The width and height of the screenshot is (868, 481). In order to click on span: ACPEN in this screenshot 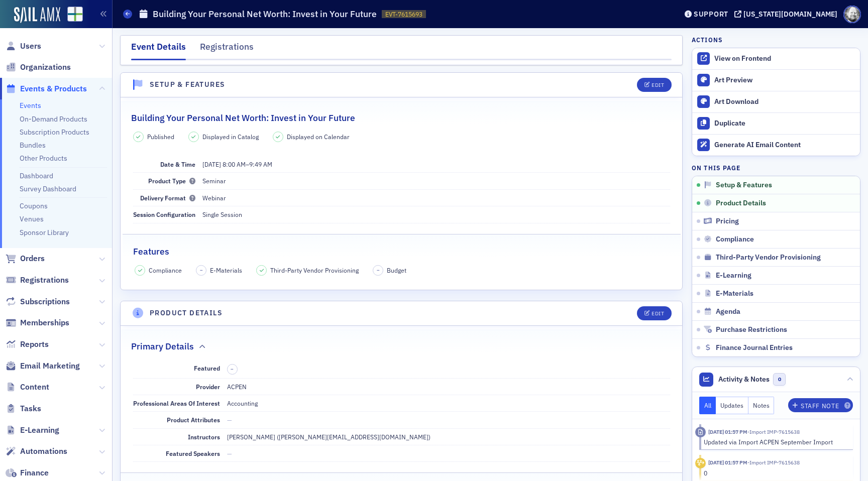, I will do `click(236, 386)`.